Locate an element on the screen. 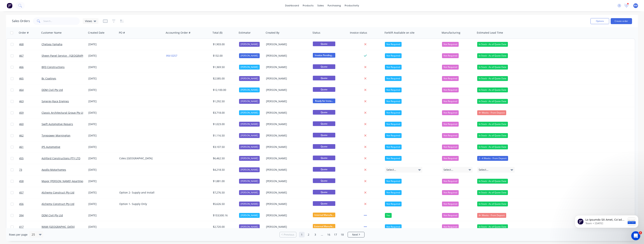 Image resolution: width=644 pixels, height=244 pixels. span: 459 is located at coordinates (21, 113).